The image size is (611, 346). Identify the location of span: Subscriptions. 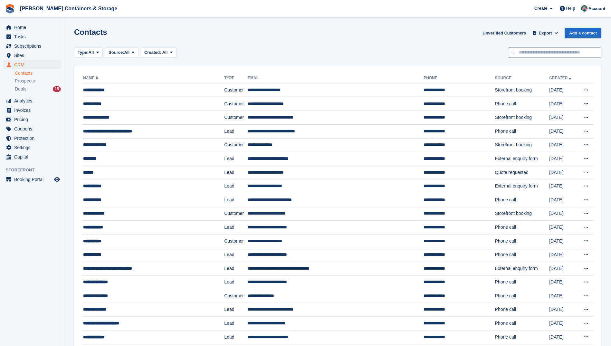
(33, 46).